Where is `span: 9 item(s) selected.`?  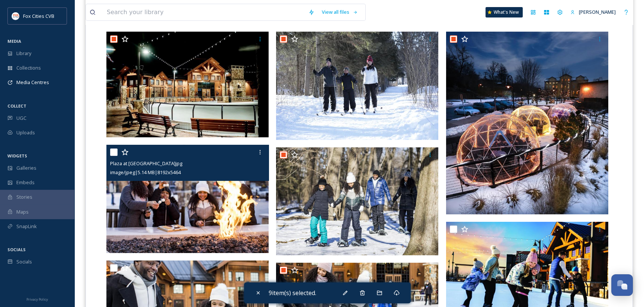 span: 9 item(s) selected. is located at coordinates (292, 293).